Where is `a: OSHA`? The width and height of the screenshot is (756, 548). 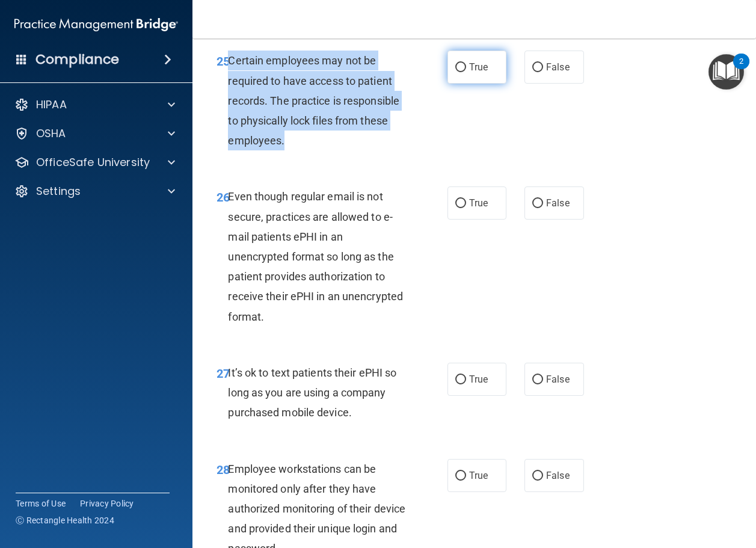
a: OSHA is located at coordinates (94, 133).